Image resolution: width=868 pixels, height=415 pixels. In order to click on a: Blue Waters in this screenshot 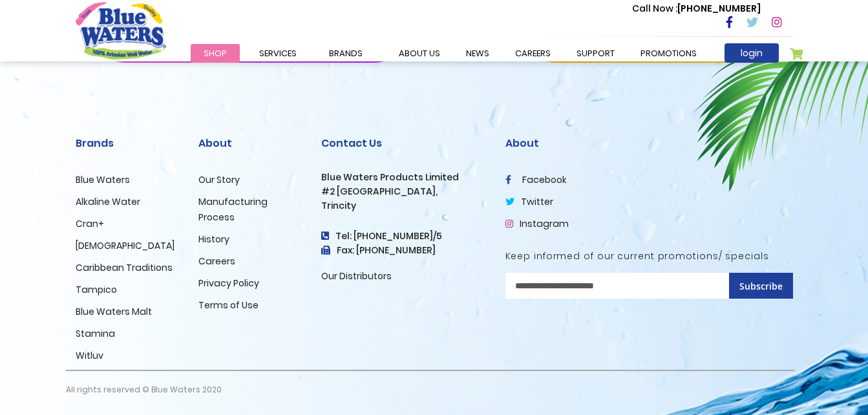, I will do `click(103, 180)`.